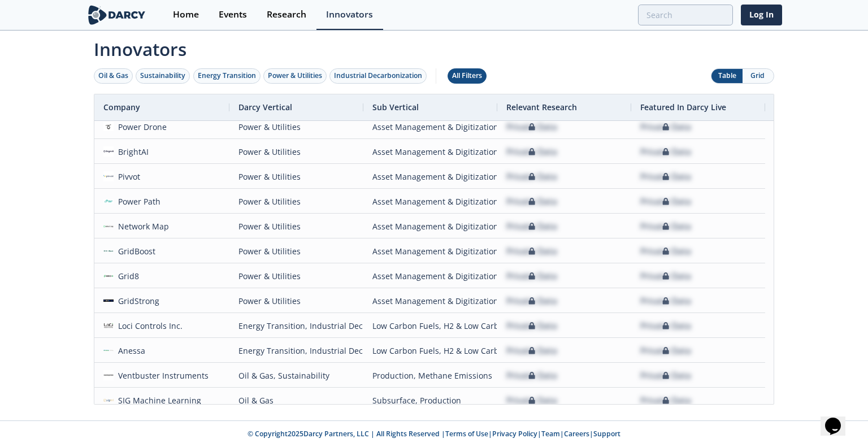 This screenshot has width=868, height=447. I want to click on img: 551440aa-d0f4-4a32-b6e2-e91f2a0781fe, so click(109, 350).